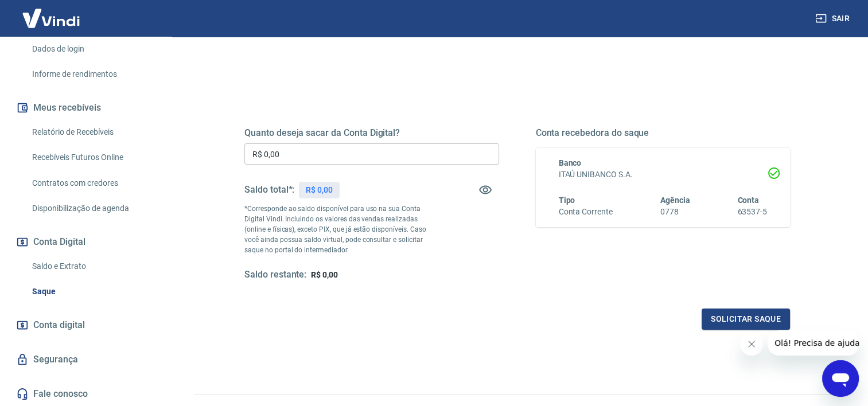 This screenshot has width=868, height=406. What do you see at coordinates (92, 49) in the screenshot?
I see `a: Dados de login` at bounding box center [92, 49].